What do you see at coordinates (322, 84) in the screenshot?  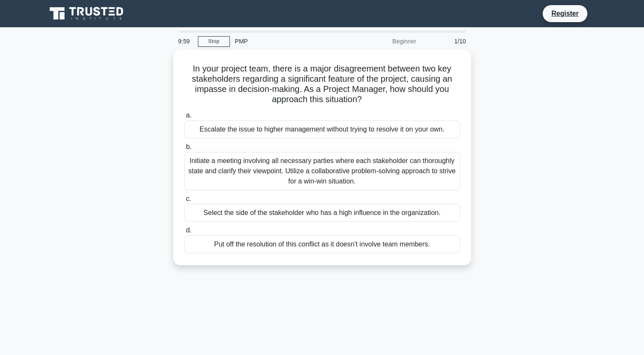 I see `h5: In your project team, there is a major disagreement between two key stakeholders regarding a sign...` at bounding box center [322, 84].